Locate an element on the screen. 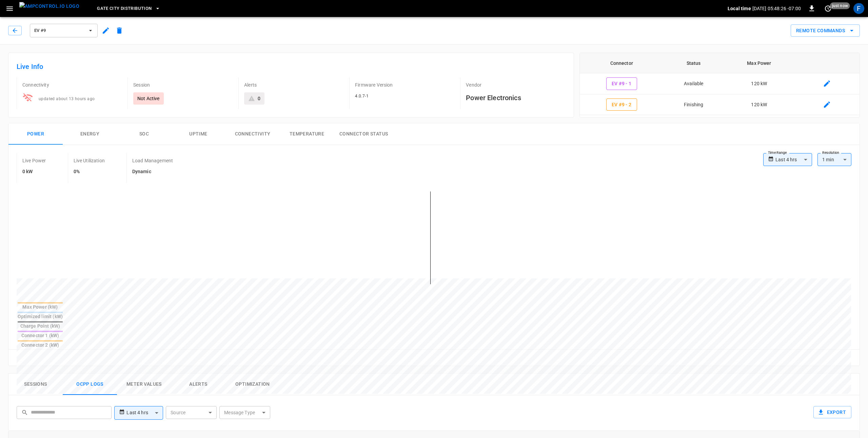 Image resolution: width=868 pixels, height=438 pixels. h6: Power Electronics is located at coordinates (515, 98).